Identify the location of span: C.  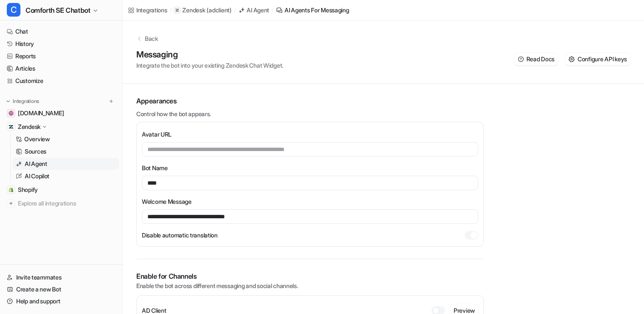
(13, 10).